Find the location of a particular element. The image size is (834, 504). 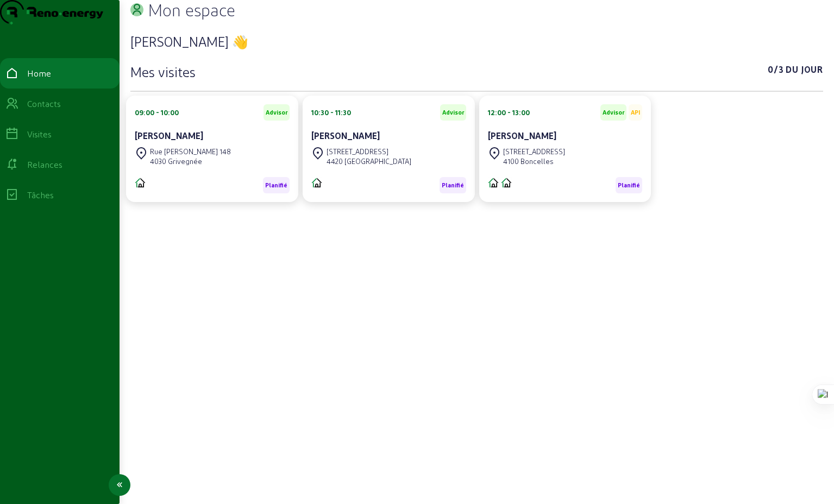

div: 4030 Grivegnée is located at coordinates (190, 161).